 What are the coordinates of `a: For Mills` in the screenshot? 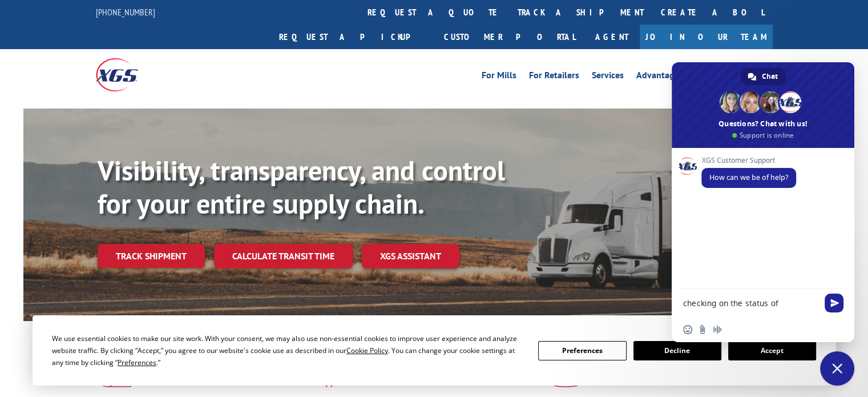 It's located at (499, 77).